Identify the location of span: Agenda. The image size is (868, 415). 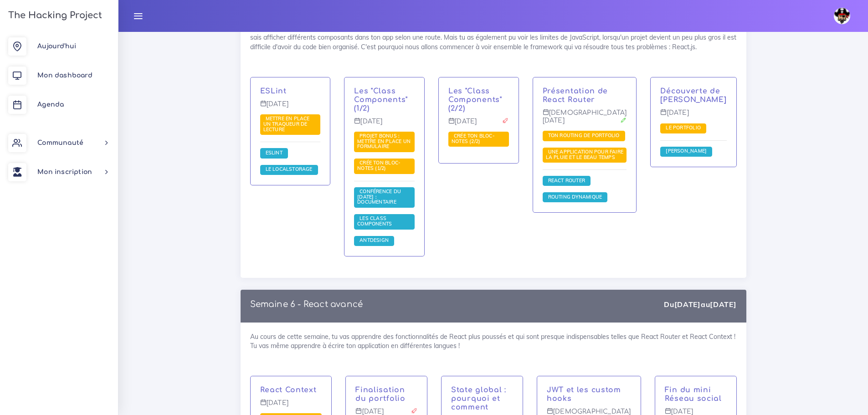
(51, 104).